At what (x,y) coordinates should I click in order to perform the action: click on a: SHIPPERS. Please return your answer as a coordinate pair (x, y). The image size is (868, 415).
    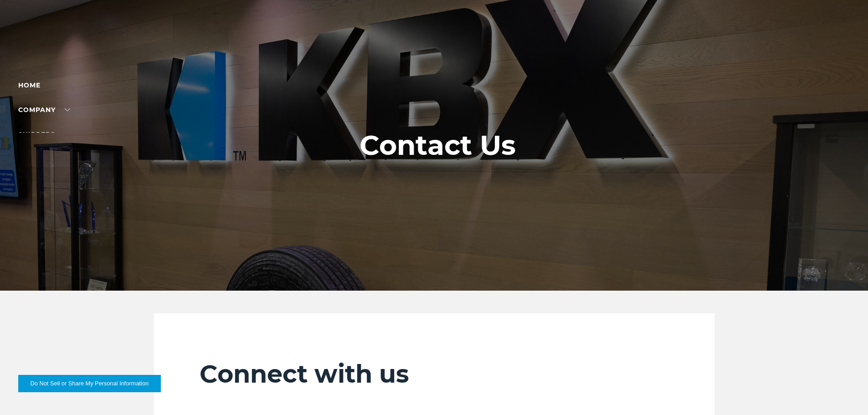
    Looking at the image, I should click on (43, 134).